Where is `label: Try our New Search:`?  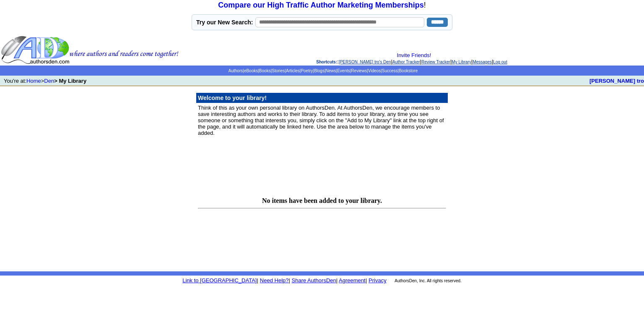
label: Try our New Search: is located at coordinates (224, 22).